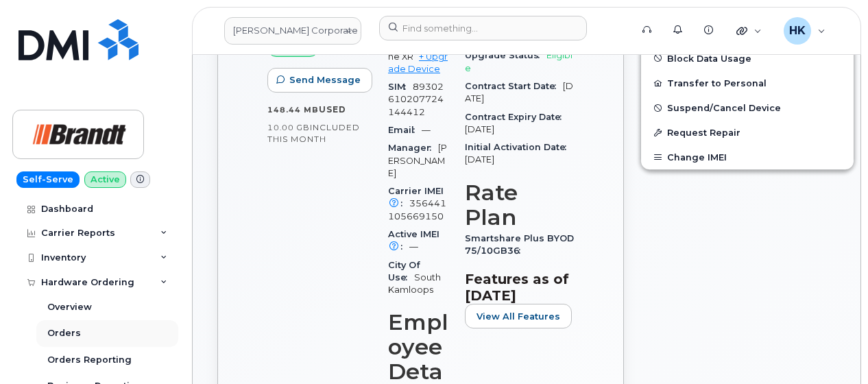 The width and height of the screenshot is (868, 384). What do you see at coordinates (518, 316) in the screenshot?
I see `button: View All Features` at bounding box center [518, 316].